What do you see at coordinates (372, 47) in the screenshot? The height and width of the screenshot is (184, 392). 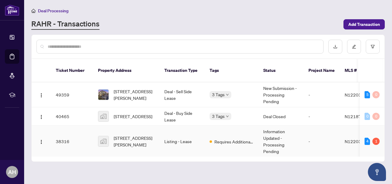 I see `span: filter` at bounding box center [372, 47].